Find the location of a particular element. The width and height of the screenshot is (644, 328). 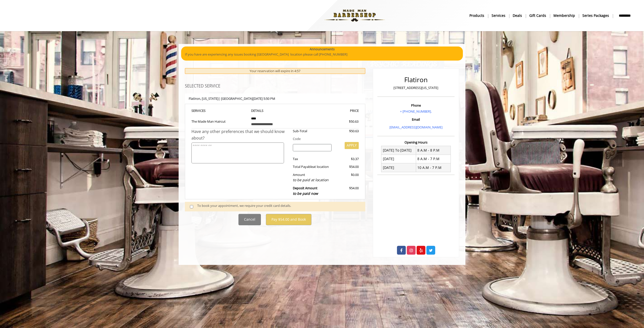

b: Deals is located at coordinates (517, 15).